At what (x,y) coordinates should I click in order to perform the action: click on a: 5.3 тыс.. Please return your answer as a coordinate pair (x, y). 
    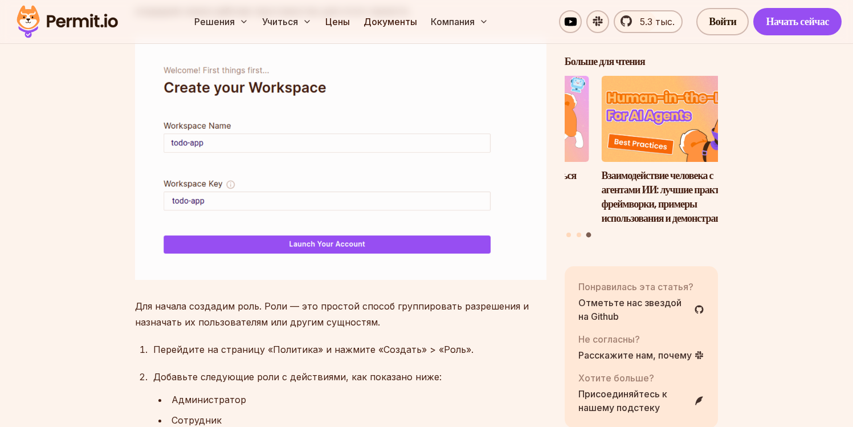
    Looking at the image, I should click on (648, 22).